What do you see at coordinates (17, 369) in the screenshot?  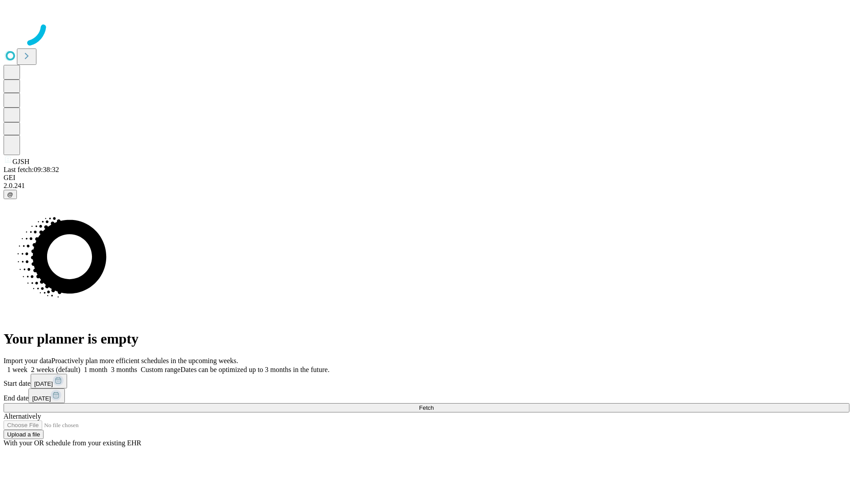 I see `span: 1 week` at bounding box center [17, 369].